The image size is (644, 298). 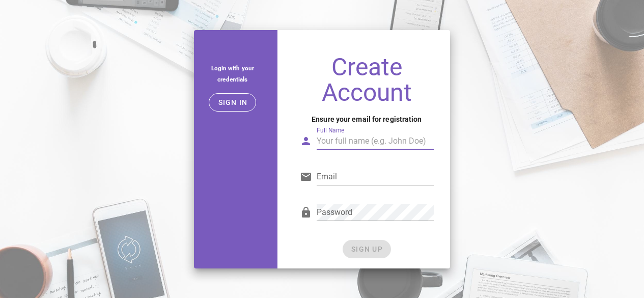 What do you see at coordinates (232, 103) in the screenshot?
I see `button: Sign in` at bounding box center [232, 103].